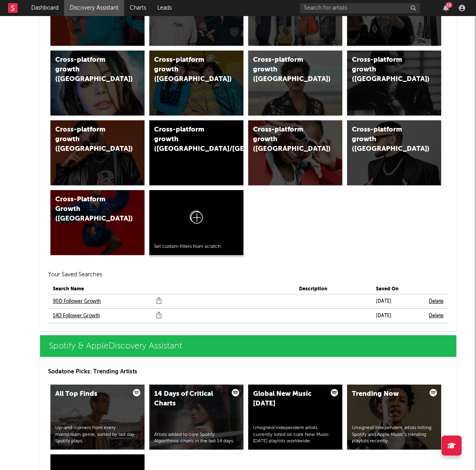  Describe the element at coordinates (77, 302) in the screenshot. I see `a: 90D Follower Growth` at that location.